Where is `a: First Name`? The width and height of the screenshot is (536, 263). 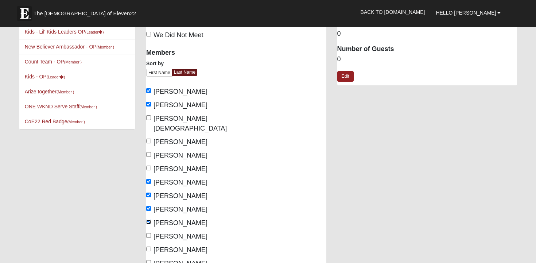 a: First Name is located at coordinates (159, 73).